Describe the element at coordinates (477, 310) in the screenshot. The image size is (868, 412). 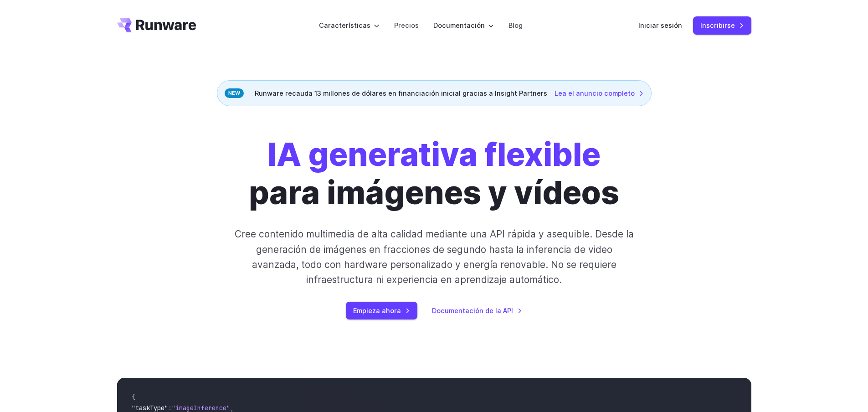
I see `a: Documentación de la API` at that location.